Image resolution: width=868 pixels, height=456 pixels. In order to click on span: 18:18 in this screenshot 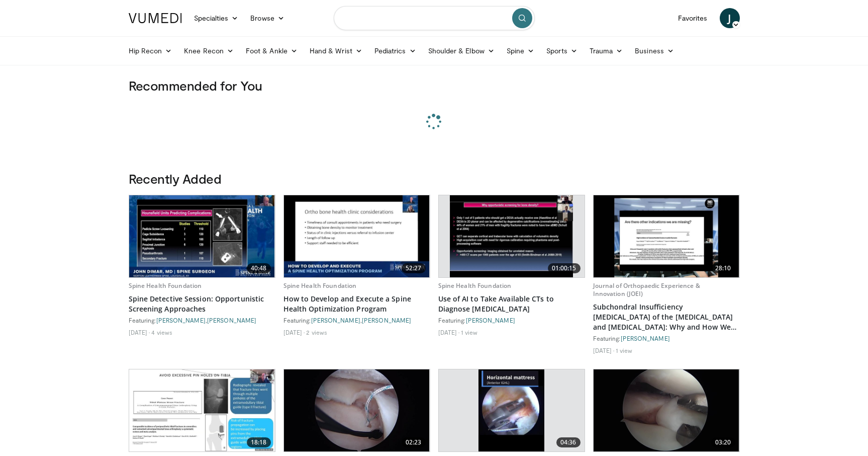, I will do `click(259, 443)`.